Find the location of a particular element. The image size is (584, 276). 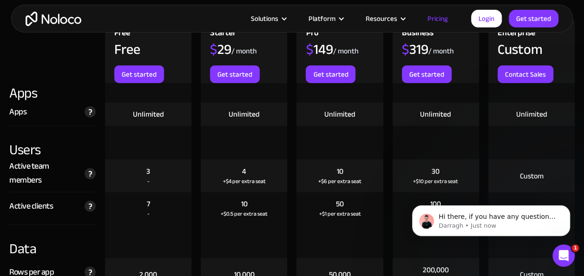

img: Profile image for Darragh is located at coordinates (28, 35).